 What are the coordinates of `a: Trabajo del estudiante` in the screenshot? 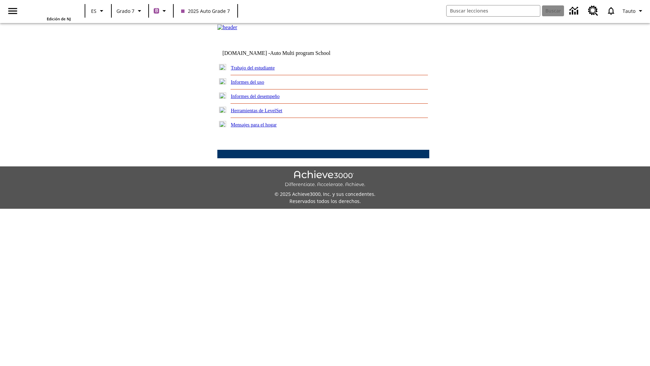 It's located at (253, 68).